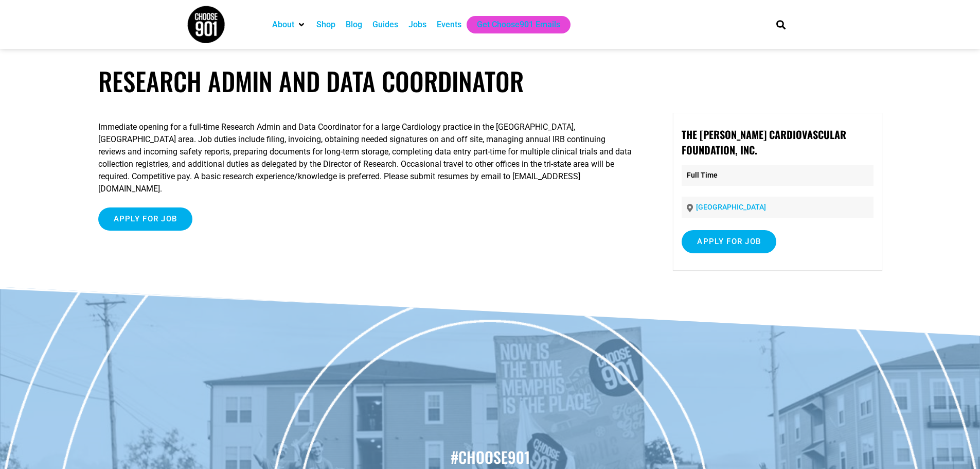  I want to click on div: Events, so click(449, 24).